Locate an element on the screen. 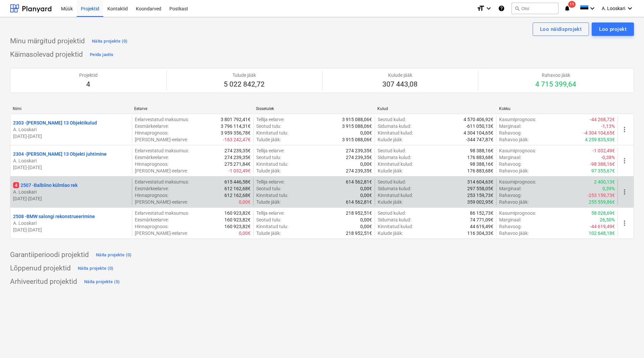 This screenshot has width=644, height=358. p: Rahavoo jääk : is located at coordinates (514, 140).